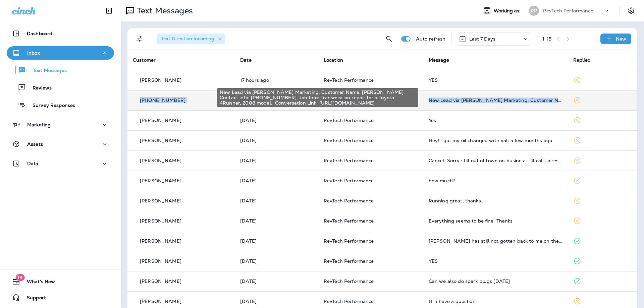 This screenshot has width=644, height=308. Describe the element at coordinates (276, 241) in the screenshot. I see `p: Sep 11, 2025 11:28 AM` at that location.